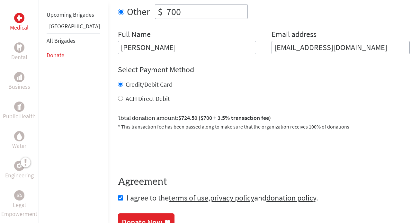 This screenshot has height=223, width=420. What do you see at coordinates (232, 198) in the screenshot?
I see `a: privacy policy` at bounding box center [232, 198].